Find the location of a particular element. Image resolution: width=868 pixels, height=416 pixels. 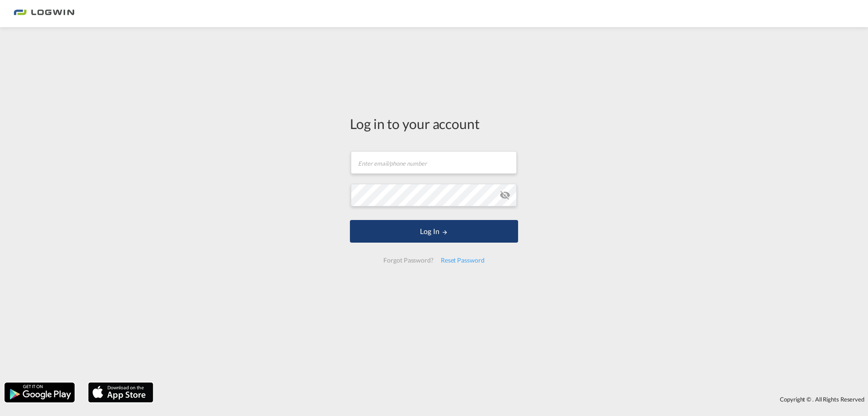

md-icon: icon-eye-off is located at coordinates (505, 195).